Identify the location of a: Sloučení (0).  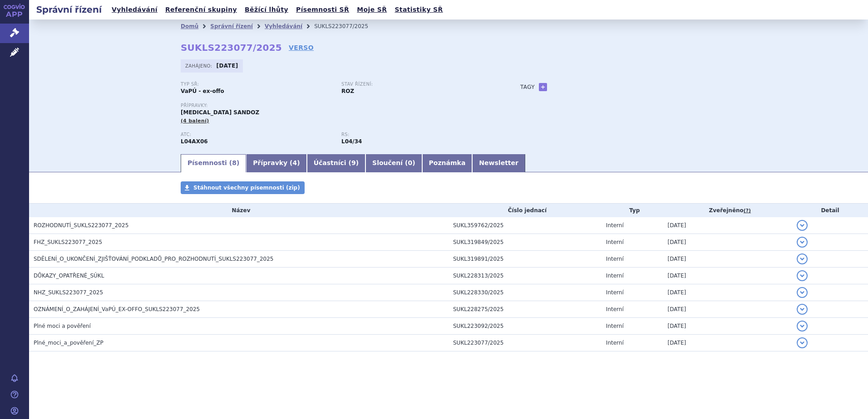
(394, 163).